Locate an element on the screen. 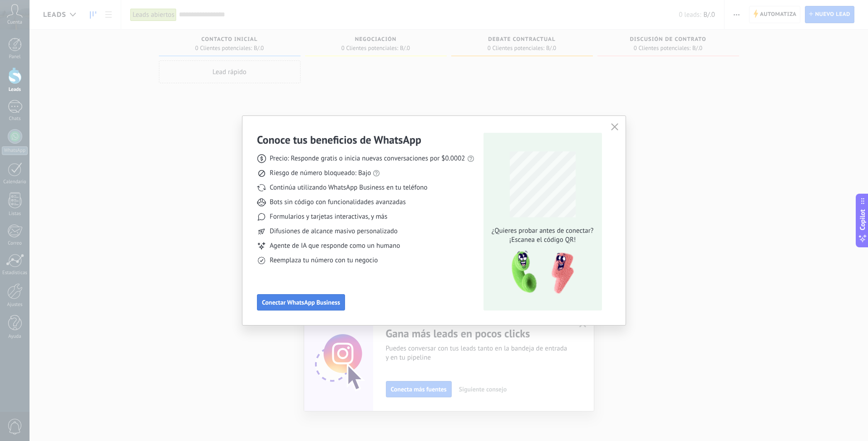  span: Formularios y tarjetas interactivas, y más is located at coordinates (329, 217).